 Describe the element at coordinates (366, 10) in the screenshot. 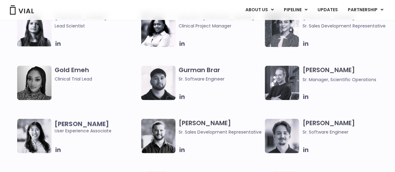

I see `a: PARTNERSHIPMenu Toggle` at that location.